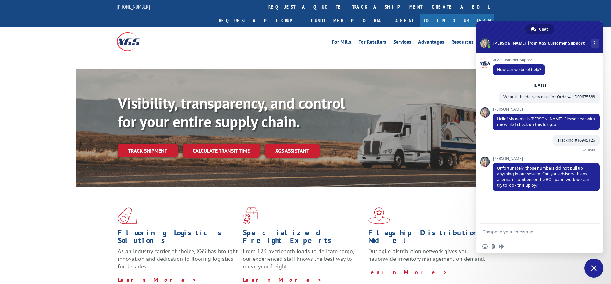  What do you see at coordinates (232, 112) in the screenshot?
I see `b: Visibility, transparency, and control for your entire supply chain.` at bounding box center [232, 112].